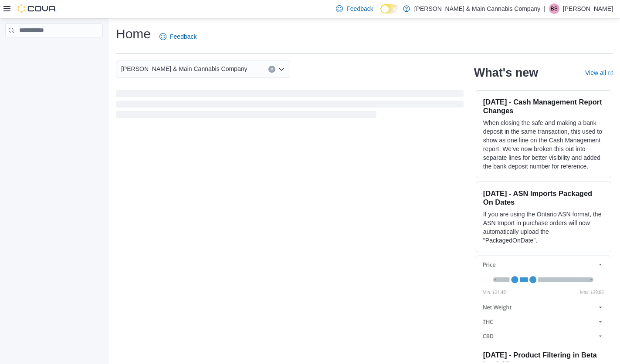  Describe the element at coordinates (272, 69) in the screenshot. I see `button: Clear input` at that location.